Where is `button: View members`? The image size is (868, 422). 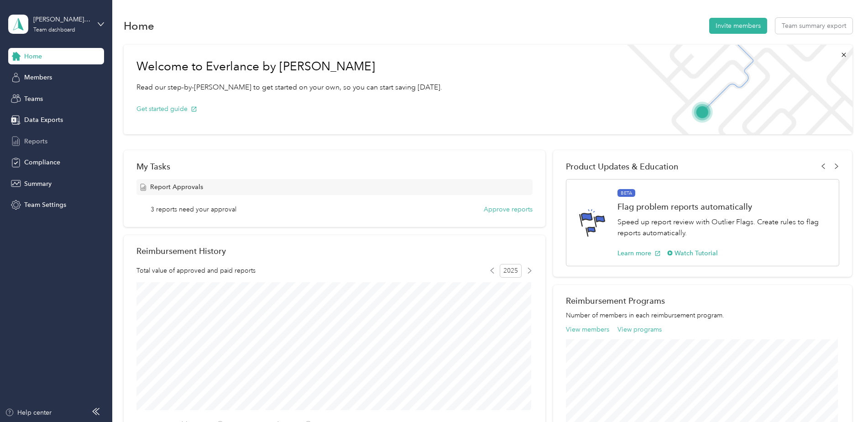 button: View members is located at coordinates (587, 329).